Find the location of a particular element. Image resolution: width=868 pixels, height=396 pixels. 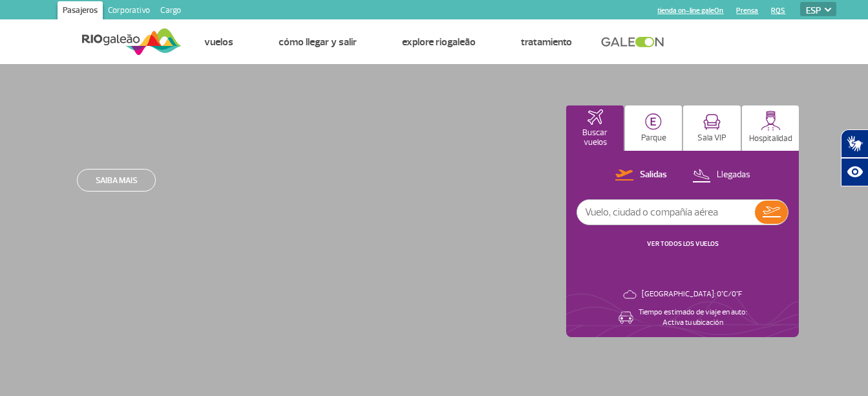

img: airplaneHomeActive.svg is located at coordinates (596, 117).